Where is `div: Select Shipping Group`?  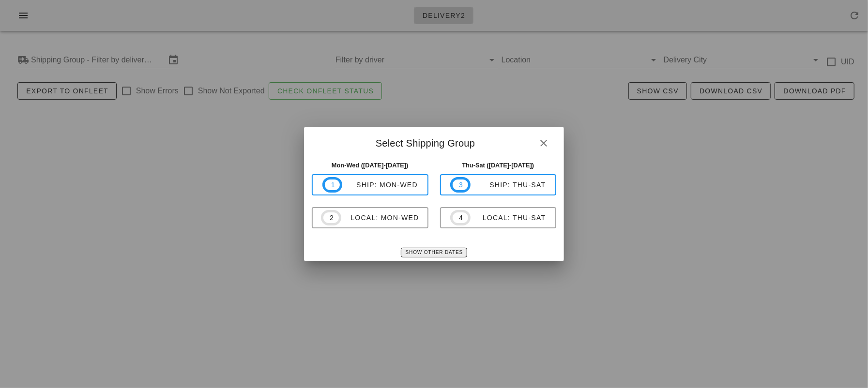 div: Select Shipping Group is located at coordinates (434, 141).